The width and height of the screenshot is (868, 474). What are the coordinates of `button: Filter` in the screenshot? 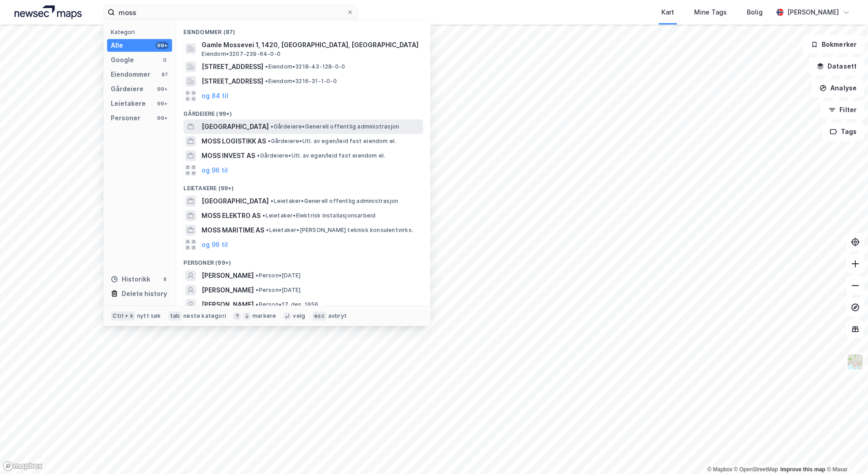 It's located at (842, 110).